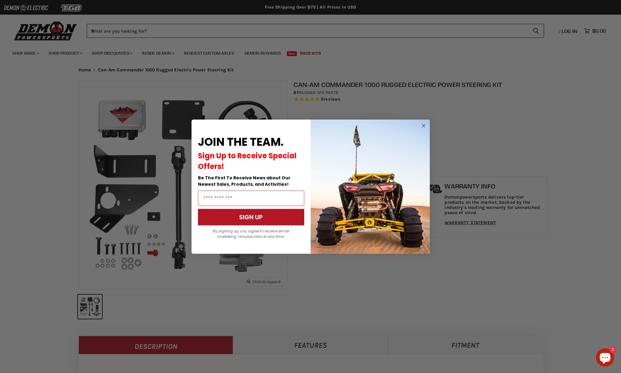 This screenshot has height=373, width=621. Describe the element at coordinates (251, 217) in the screenshot. I see `button: SIGN UP` at that location.